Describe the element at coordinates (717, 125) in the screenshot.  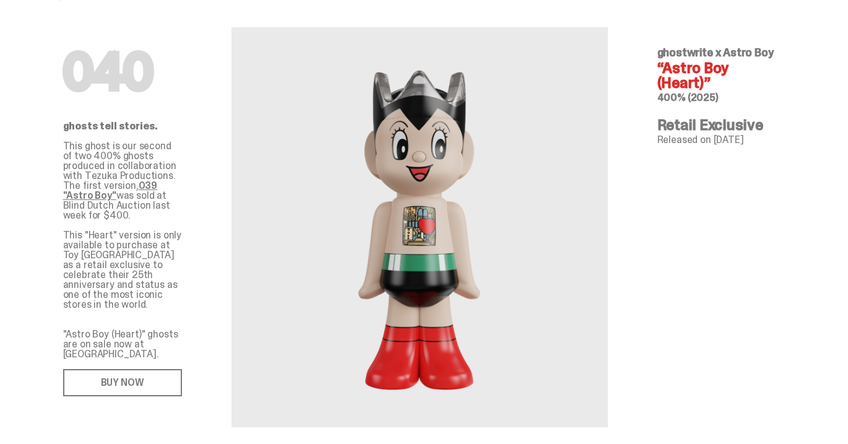
I see `h4: Retail Exclusive` at that location.